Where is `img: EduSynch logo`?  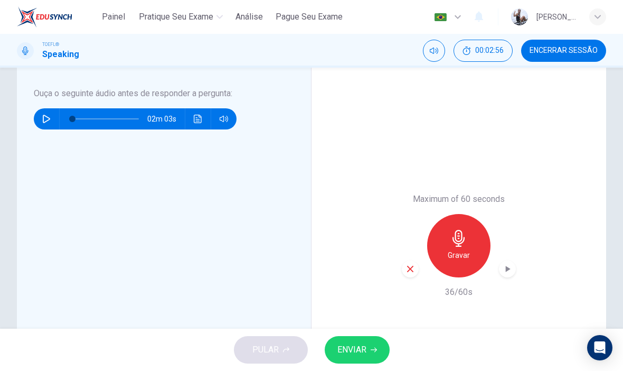
img: EduSynch logo is located at coordinates (44, 17).